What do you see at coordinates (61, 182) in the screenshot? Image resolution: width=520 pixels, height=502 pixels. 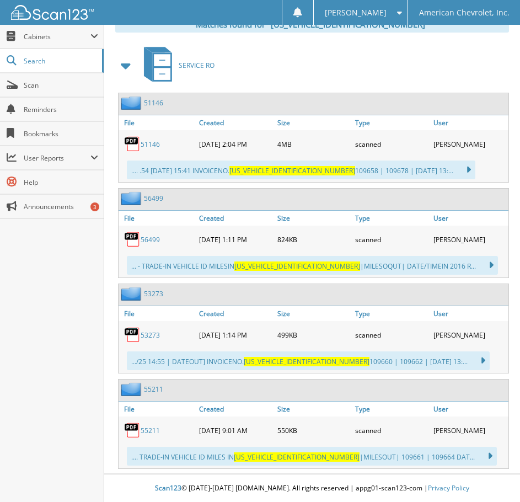 I see `span: Help` at bounding box center [61, 182].